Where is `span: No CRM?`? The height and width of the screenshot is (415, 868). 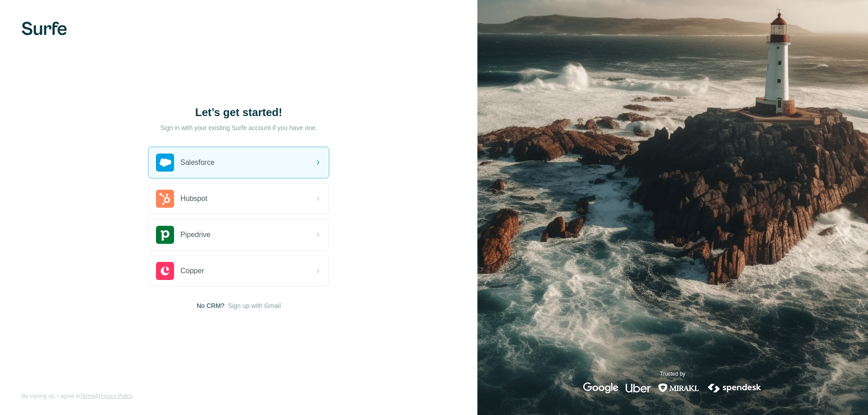 span: No CRM? is located at coordinates (210, 306).